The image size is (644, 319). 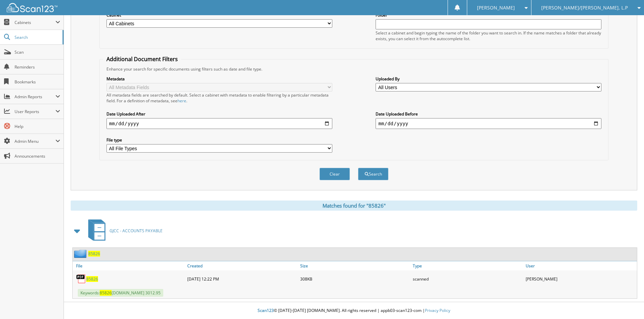 I want to click on span: GJCC - ACCOUNTS PAYABLE, so click(x=136, y=231).